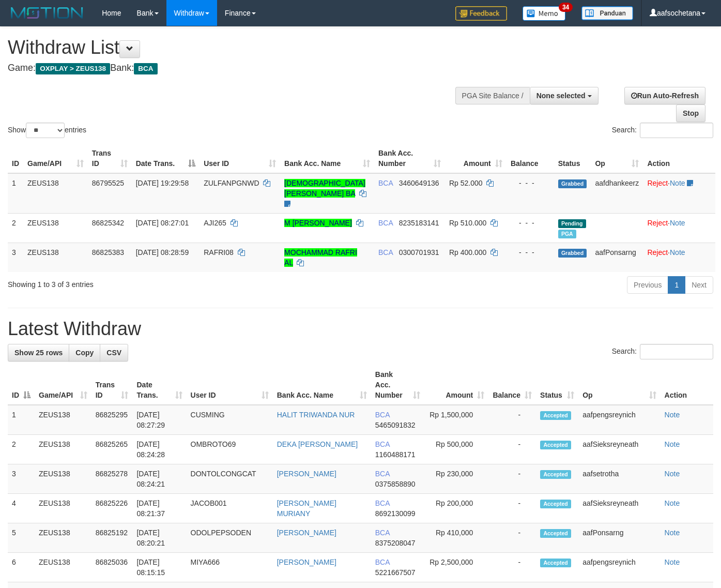  I want to click on span: AJI265, so click(215, 223).